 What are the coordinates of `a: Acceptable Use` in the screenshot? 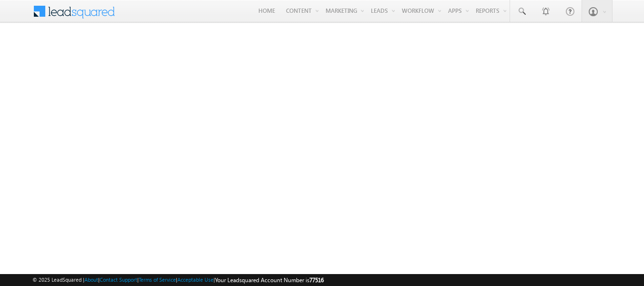 It's located at (195, 280).